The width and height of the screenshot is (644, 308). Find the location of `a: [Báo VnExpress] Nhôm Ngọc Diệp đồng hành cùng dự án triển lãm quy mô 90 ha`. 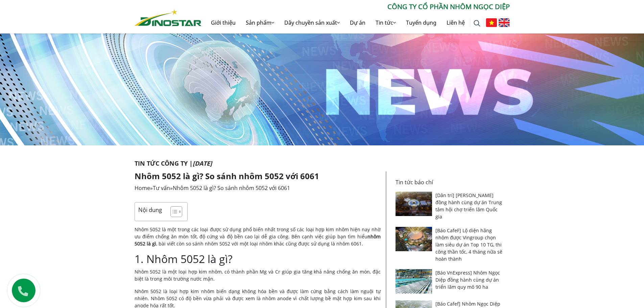

a: [Báo VnExpress] Nhôm Ngọc Diệp đồng hành cùng dự án triển lãm quy mô 90 ha is located at coordinates (468, 280).